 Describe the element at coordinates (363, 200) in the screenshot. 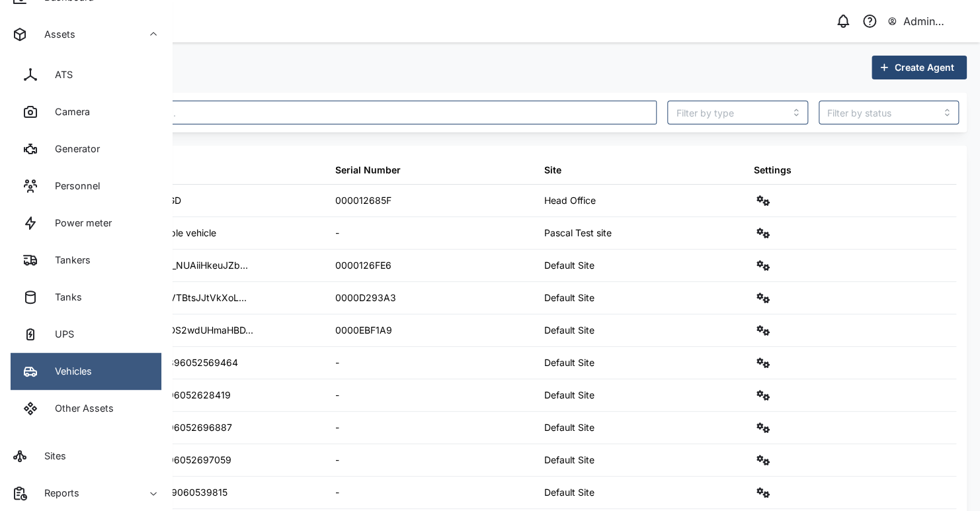

I see `div: 000012685F` at that location.